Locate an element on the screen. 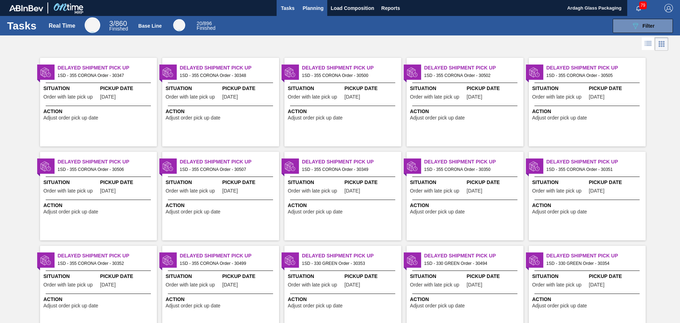  img: TNhmsLtSVTkK8tSr43FrP2fwEKptu5GPRR3wAAAABJRU5ErkJggg== is located at coordinates (26, 8).